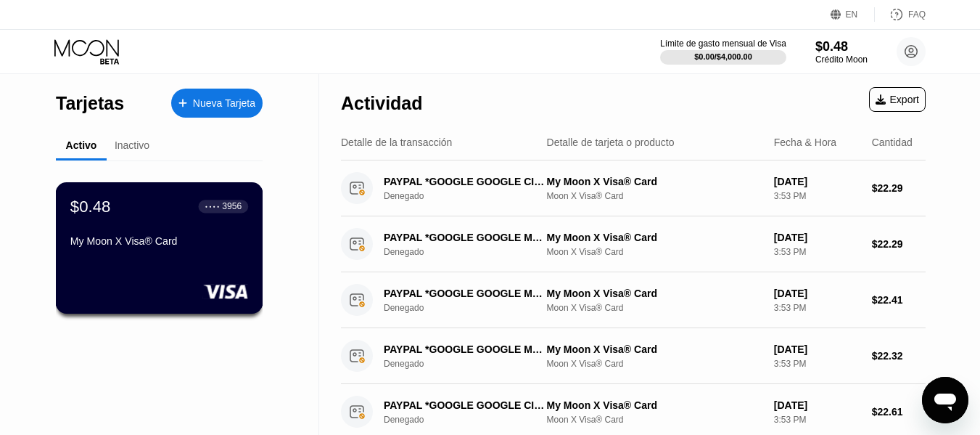 The height and width of the screenshot is (435, 980). What do you see at coordinates (231, 207) in the screenshot?
I see `div: 3956` at bounding box center [231, 207].